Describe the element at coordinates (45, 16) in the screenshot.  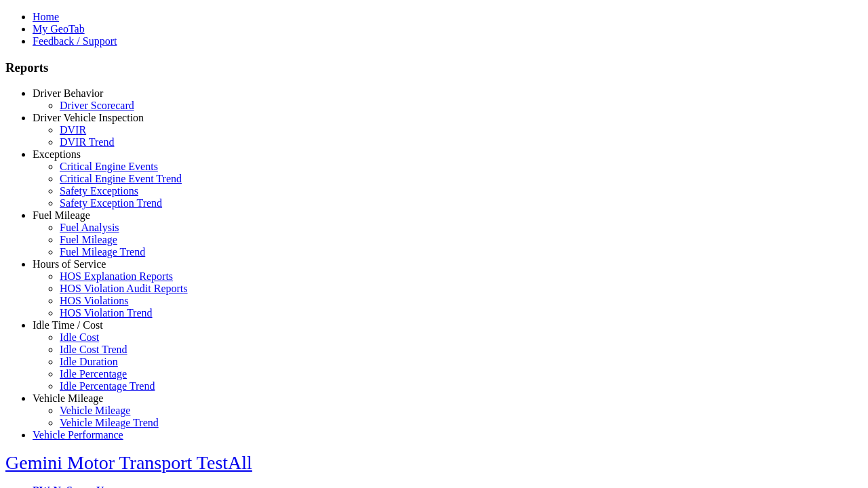
I see `a: Home` at that location.